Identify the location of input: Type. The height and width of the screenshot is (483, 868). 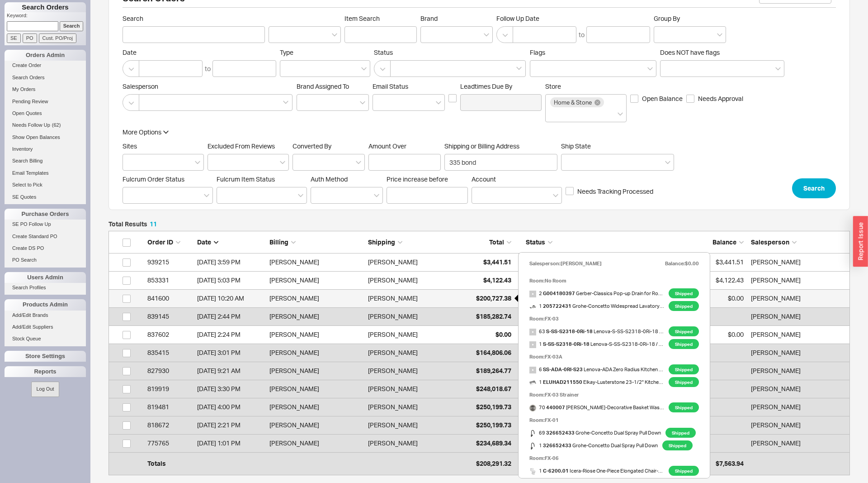
(288, 68).